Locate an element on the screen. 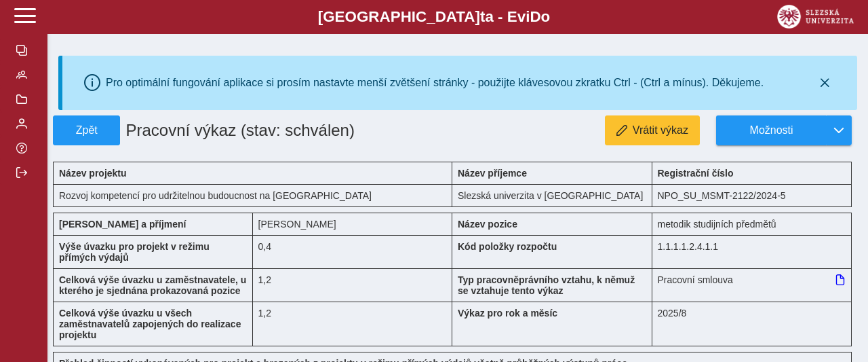 The image size is (868, 362). span: Vrátit výkaz is located at coordinates (660, 131).